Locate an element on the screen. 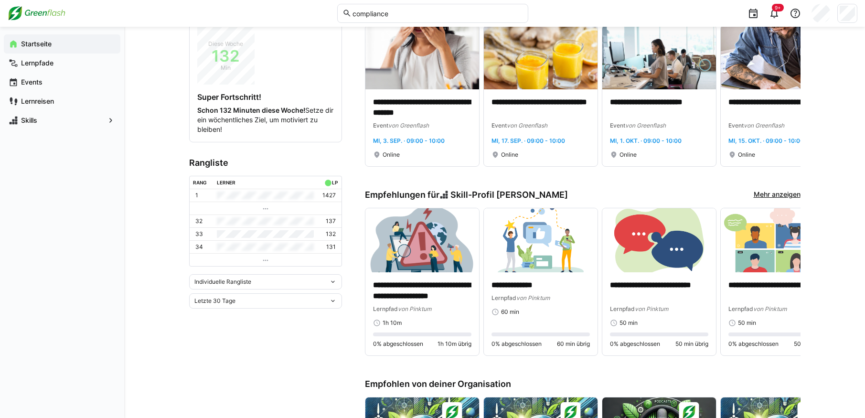 The width and height of the screenshot is (865, 418). a: Mehr anzeigen is located at coordinates (777, 195).